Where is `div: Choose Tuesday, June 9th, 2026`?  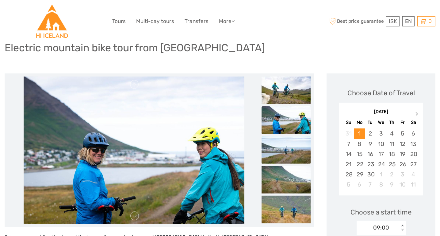
div: Choose Tuesday, June 9th, 2026 is located at coordinates (370, 144).